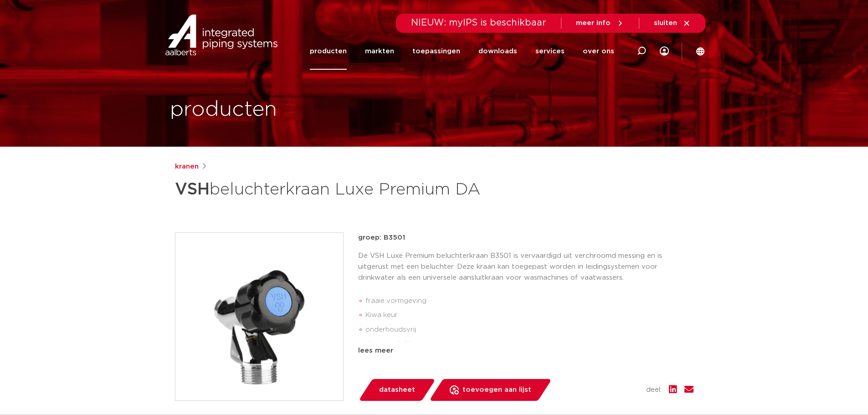 This screenshot has height=415, width=868. What do you see at coordinates (187, 167) in the screenshot?
I see `a: kranen` at bounding box center [187, 167].